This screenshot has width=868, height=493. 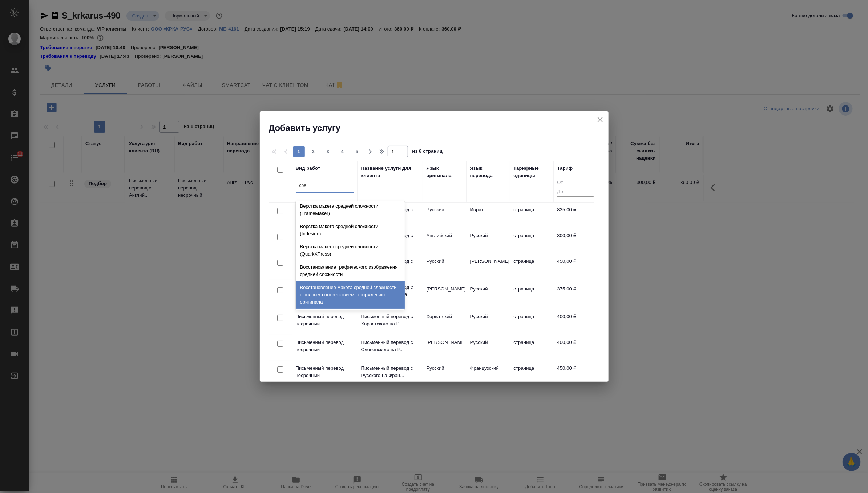 I want to click on input: До, so click(x=575, y=192).